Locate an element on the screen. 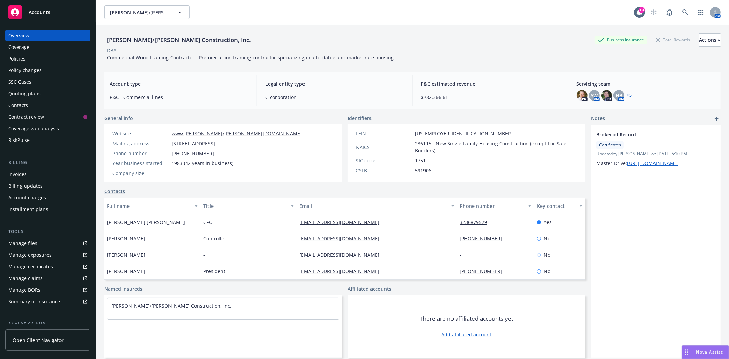 The width and height of the screenshot is (729, 359). button: Actions is located at coordinates (710, 40).